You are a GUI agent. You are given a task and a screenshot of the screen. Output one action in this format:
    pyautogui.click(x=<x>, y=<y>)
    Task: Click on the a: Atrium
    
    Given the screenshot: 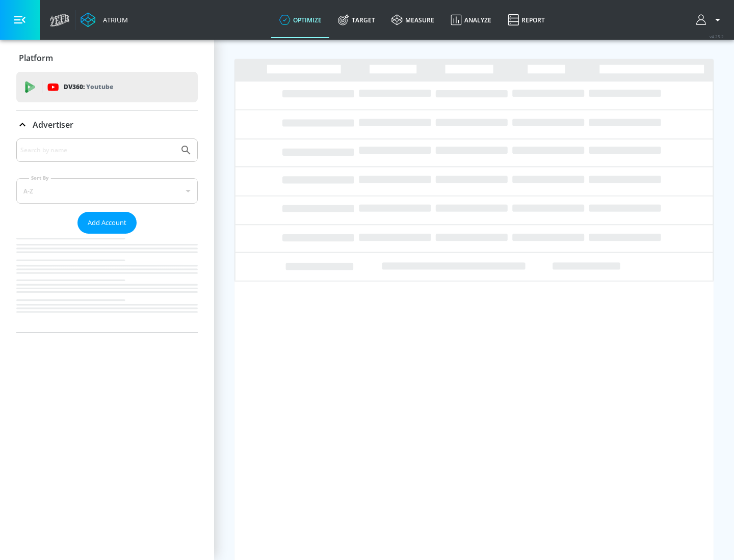 What is the action you would take?
    pyautogui.click(x=104, y=20)
    